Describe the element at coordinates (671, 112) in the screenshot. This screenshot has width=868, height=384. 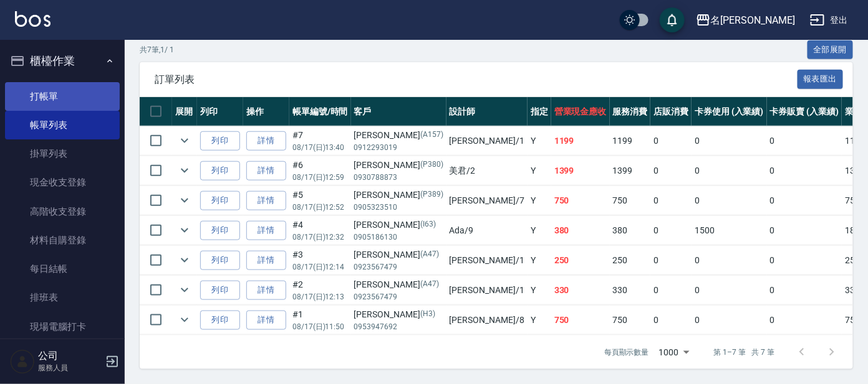
I see `th: 店販消費` at that location.